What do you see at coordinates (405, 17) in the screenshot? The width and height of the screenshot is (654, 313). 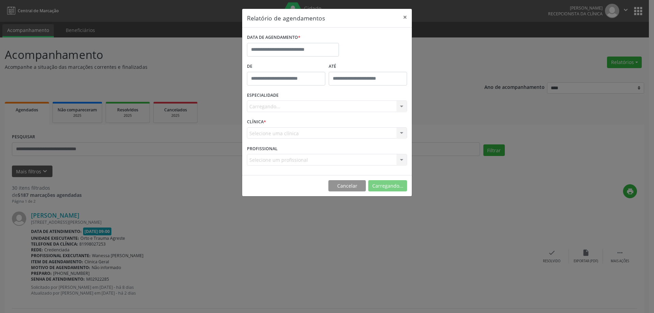 I see `button: Close` at bounding box center [405, 17].